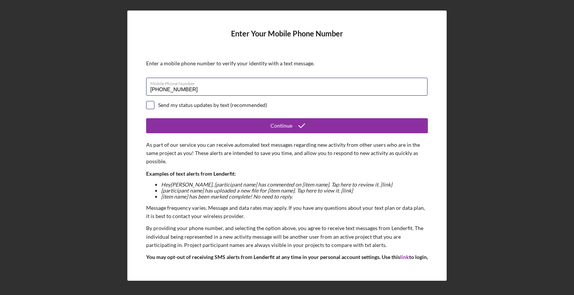  What do you see at coordinates (287, 63) in the screenshot?
I see `div: Enter a mobile phone number to verify your identity with a text message.` at bounding box center [287, 63].